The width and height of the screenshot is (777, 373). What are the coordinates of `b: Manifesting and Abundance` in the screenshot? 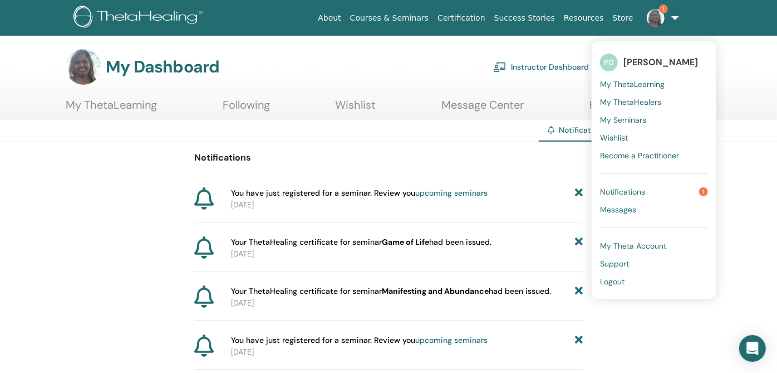 It's located at (435, 291).